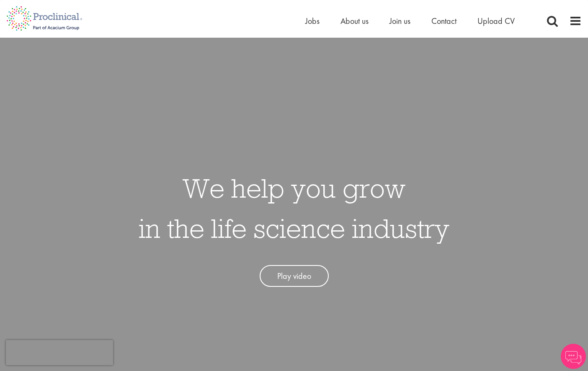 This screenshot has height=371, width=588. Describe the element at coordinates (444, 21) in the screenshot. I see `a: Contact` at that location.